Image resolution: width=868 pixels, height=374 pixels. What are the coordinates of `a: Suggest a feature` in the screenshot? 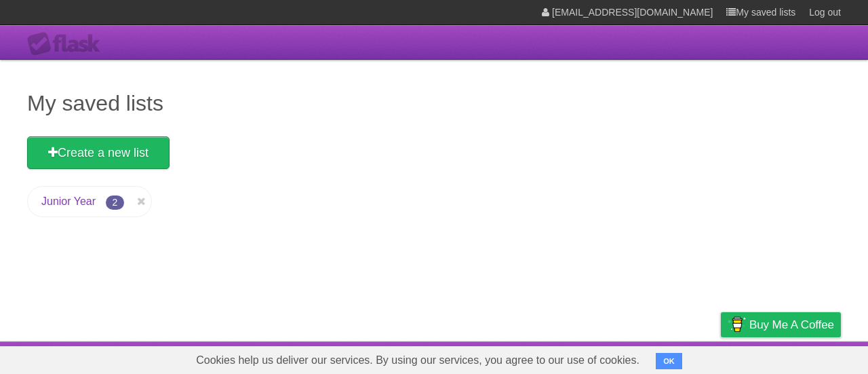 It's located at (798, 358).